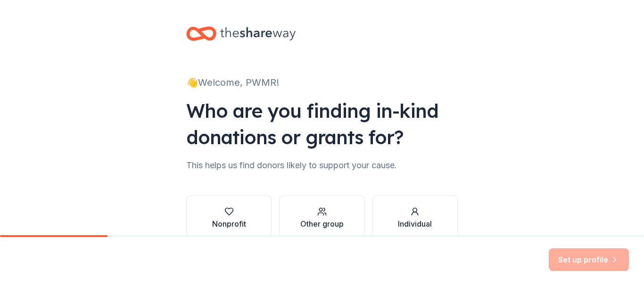  What do you see at coordinates (322, 124) in the screenshot?
I see `div: Who are you finding in-kind donations or grants for?` at bounding box center [322, 124].